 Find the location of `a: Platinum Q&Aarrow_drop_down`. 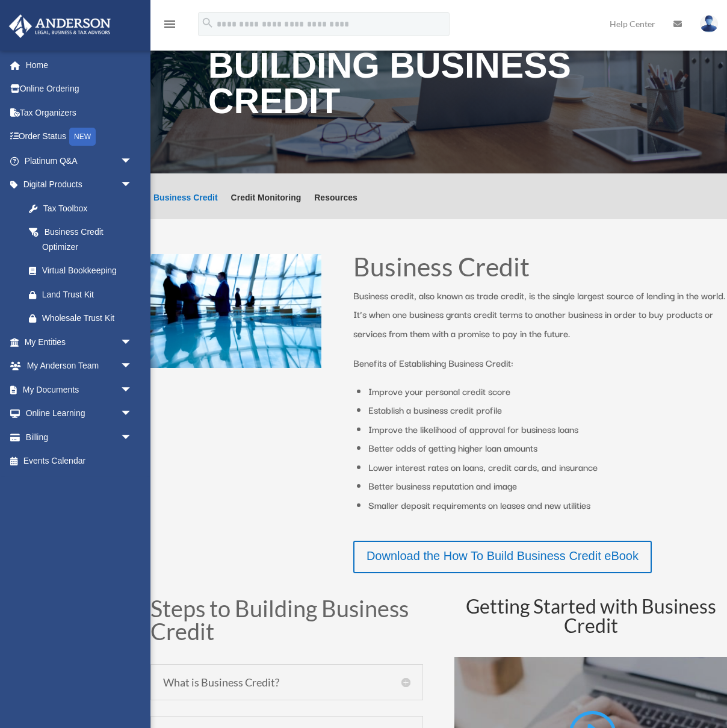

a: Platinum Q&Aarrow_drop_down is located at coordinates (80, 161).